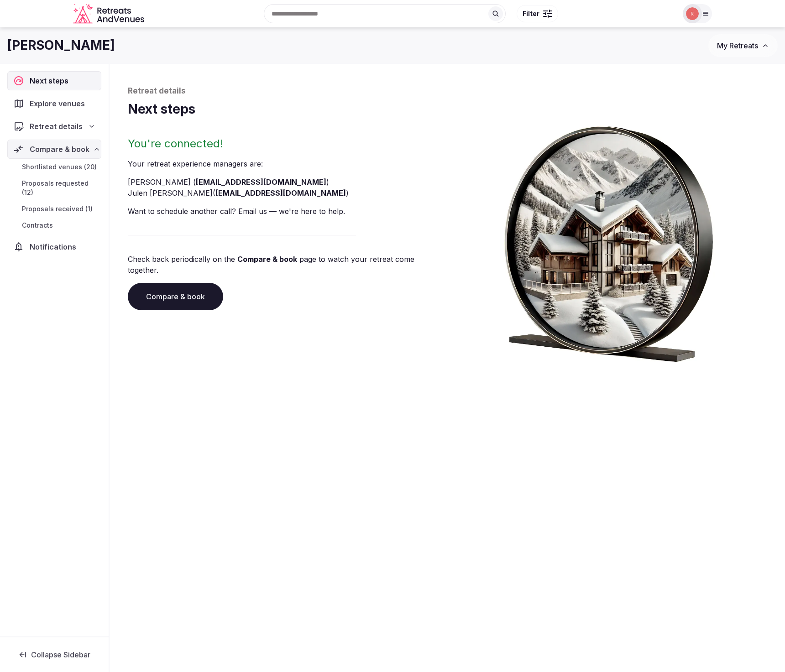 Image resolution: width=785 pixels, height=672 pixels. I want to click on a: Proposals received (1), so click(54, 209).